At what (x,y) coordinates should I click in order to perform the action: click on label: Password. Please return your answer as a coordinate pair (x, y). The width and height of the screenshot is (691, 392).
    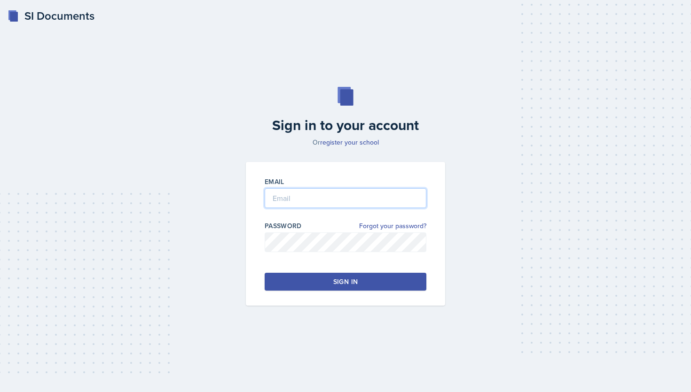
    Looking at the image, I should click on (283, 226).